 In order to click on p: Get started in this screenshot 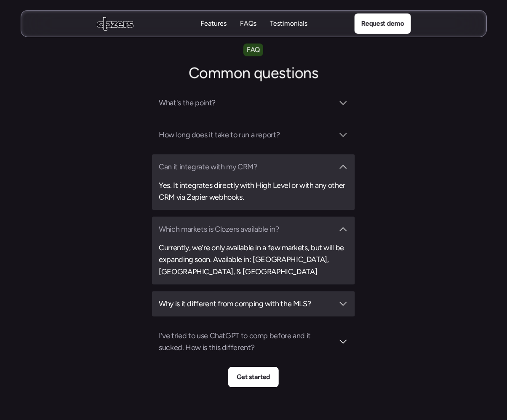, I will do `click(253, 377)`.